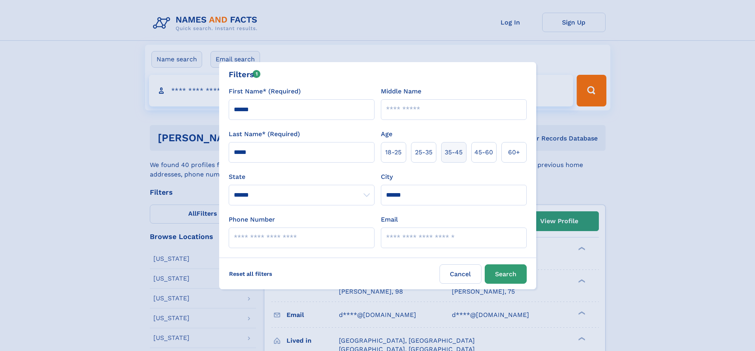 The image size is (755, 351). Describe the element at coordinates (386, 134) in the screenshot. I see `label: Age` at that location.